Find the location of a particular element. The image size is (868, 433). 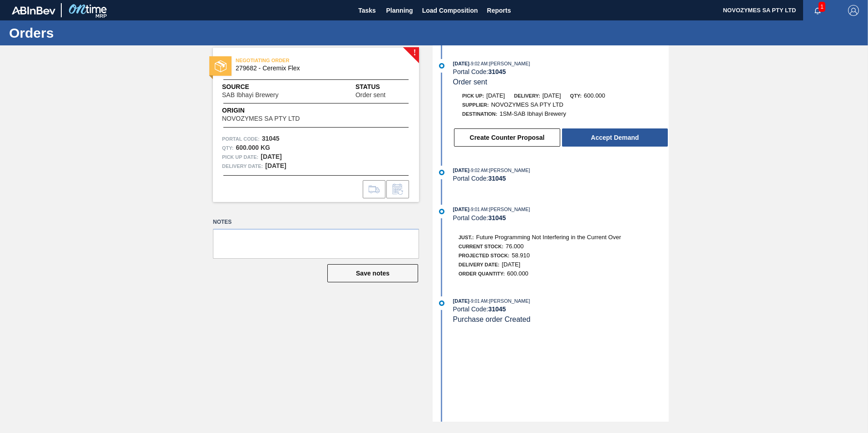

span: Portal Code: is located at coordinates (240, 139).